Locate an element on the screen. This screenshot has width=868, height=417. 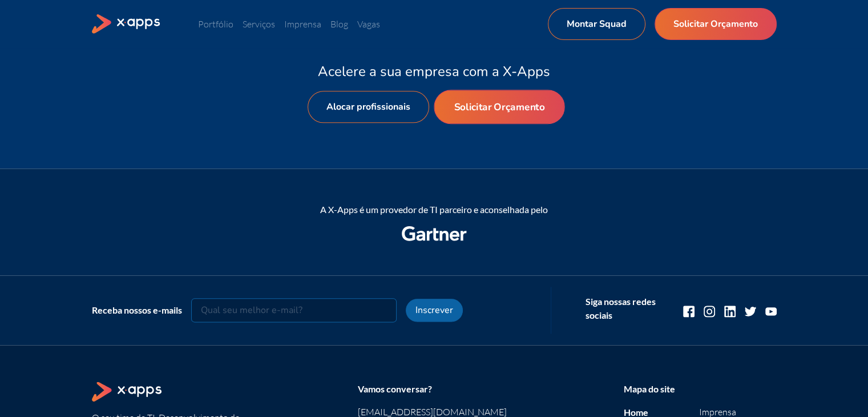
button: Inscrever is located at coordinates (434, 310).